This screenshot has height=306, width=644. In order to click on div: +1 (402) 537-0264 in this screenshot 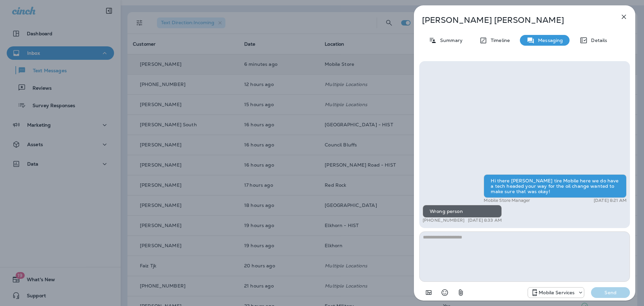, I will do `click(556, 293)`.